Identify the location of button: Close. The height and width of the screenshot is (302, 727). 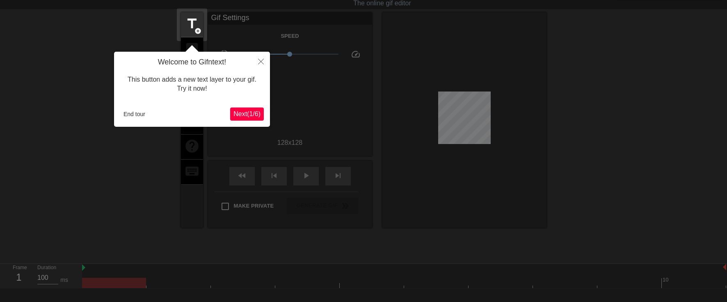
(261, 61).